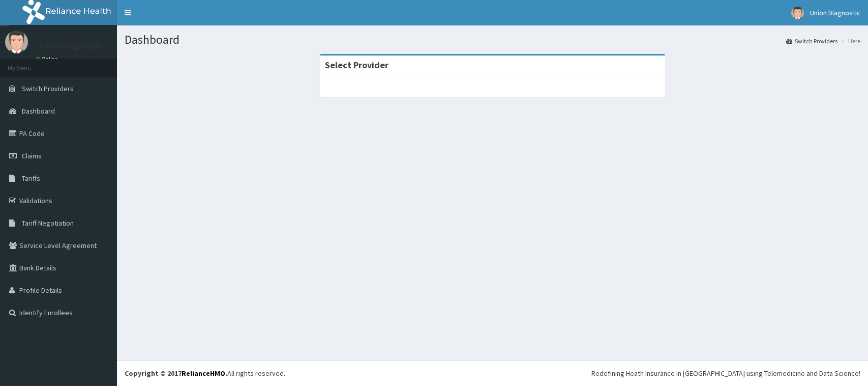 This screenshot has width=868, height=386. Describe the element at coordinates (176, 373) in the screenshot. I see `strong: Copyright © 2017 .` at that location.